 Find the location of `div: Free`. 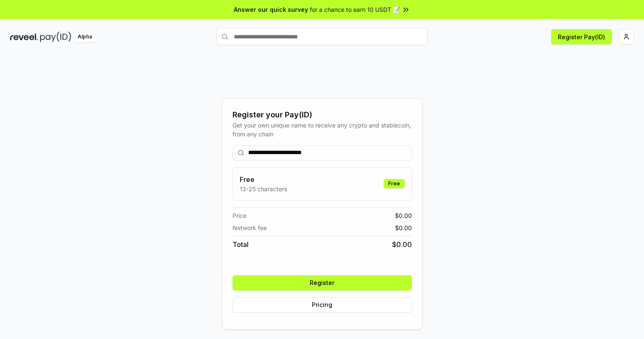

div: Free is located at coordinates (394, 184).